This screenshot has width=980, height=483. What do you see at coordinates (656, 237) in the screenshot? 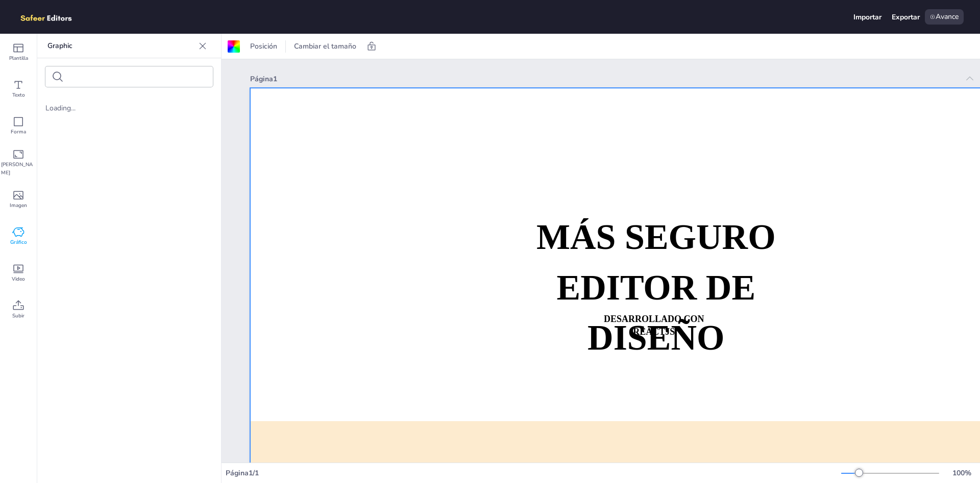
I see `font: MÁS SEGURO` at bounding box center [656, 237].